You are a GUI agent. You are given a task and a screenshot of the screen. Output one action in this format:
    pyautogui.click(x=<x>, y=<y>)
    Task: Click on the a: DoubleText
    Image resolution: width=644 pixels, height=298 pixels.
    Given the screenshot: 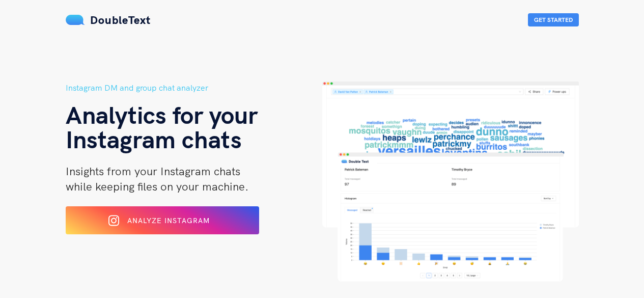 What is the action you would take?
    pyautogui.click(x=108, y=20)
    